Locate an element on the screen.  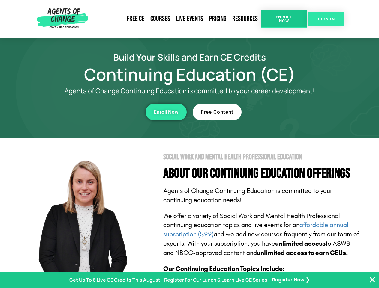
span: Agents of Change Continuing Education is committed to your continuing education needs! is located at coordinates (248, 196).